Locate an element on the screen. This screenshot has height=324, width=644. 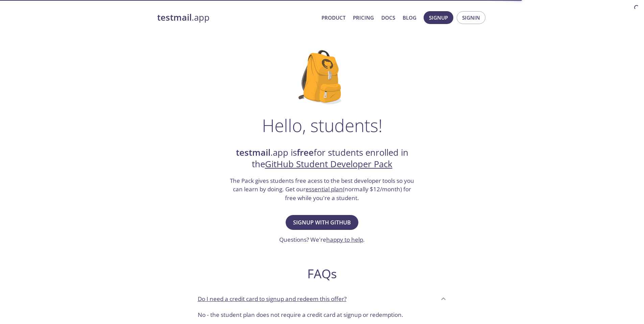
span: Signup is located at coordinates (438, 17).